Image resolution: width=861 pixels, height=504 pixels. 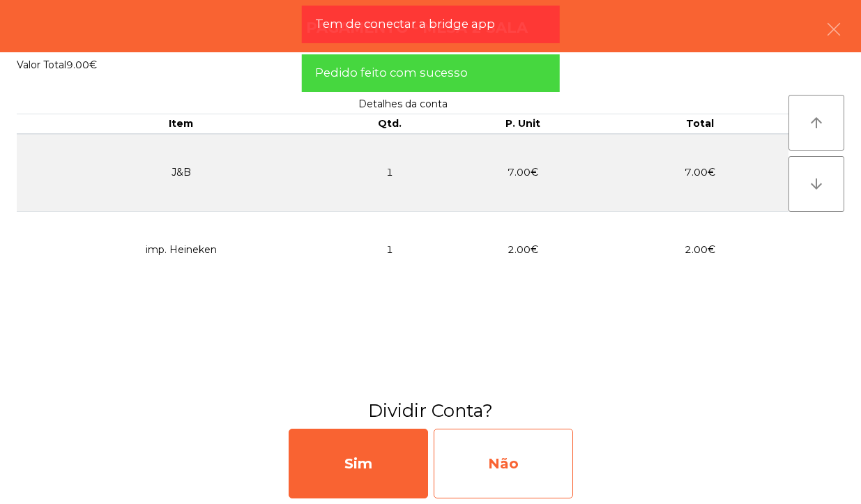 What do you see at coordinates (403, 104) in the screenshot?
I see `span: Detalhes da conta` at bounding box center [403, 104].